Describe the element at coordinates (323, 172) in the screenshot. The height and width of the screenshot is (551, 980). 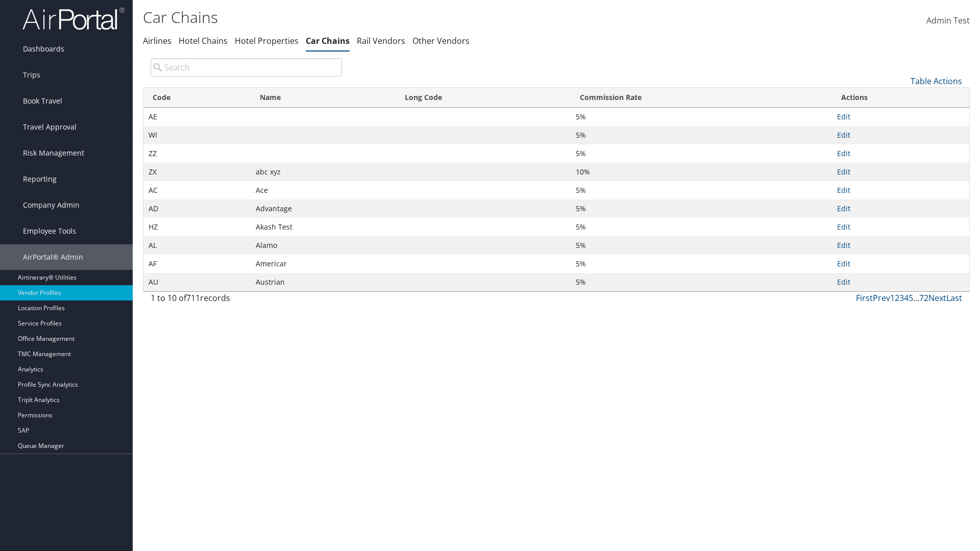
I see `td: abc xyz` at that location.